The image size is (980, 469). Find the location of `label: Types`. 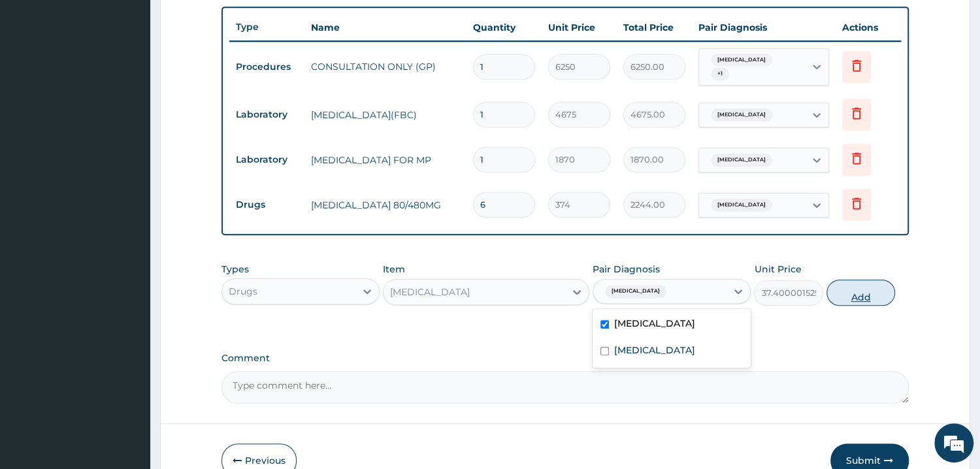

label: Types is located at coordinates (235, 269).